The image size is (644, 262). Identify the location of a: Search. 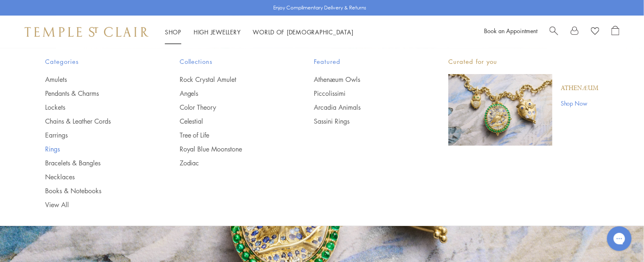
(554, 32).